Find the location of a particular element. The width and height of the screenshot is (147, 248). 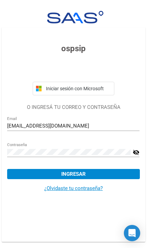

h3: ospsip is located at coordinates (73, 49).